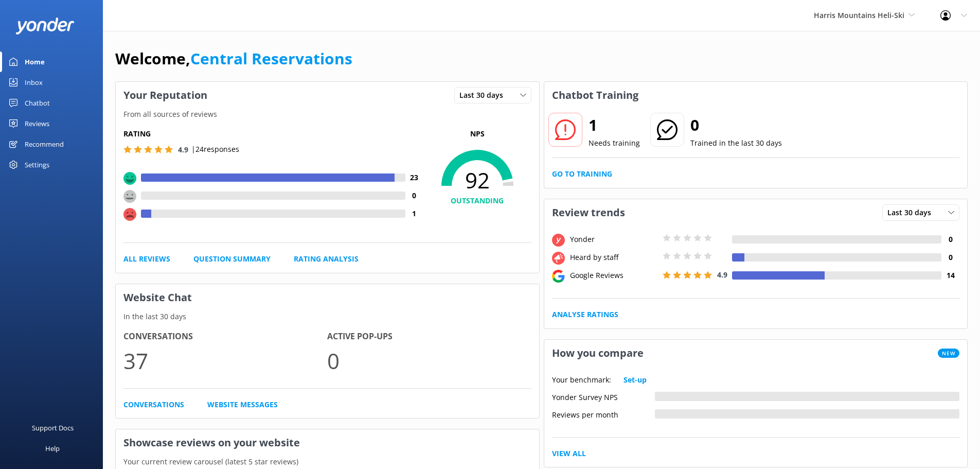 This screenshot has width=980, height=469. I want to click on h4: Conversations, so click(225, 337).